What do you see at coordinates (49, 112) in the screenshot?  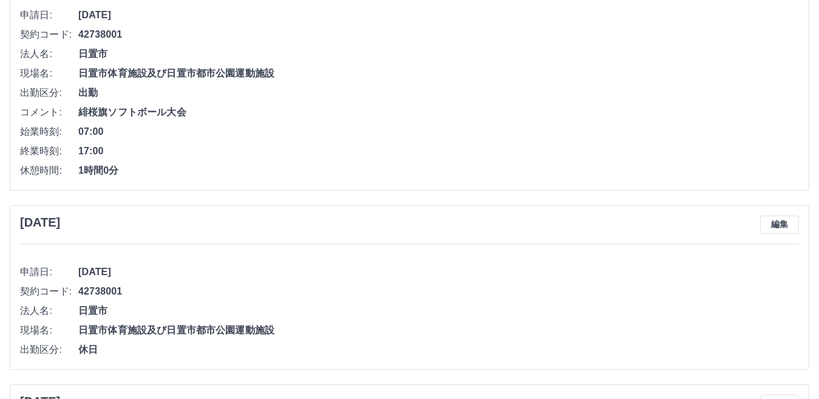 I see `span: コメント:` at bounding box center [49, 112].